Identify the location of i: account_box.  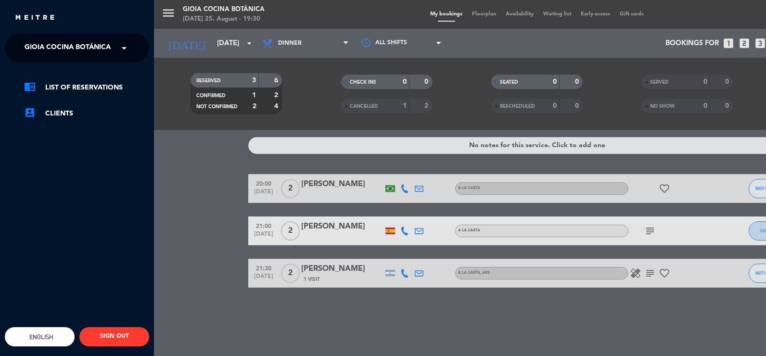
(30, 113).